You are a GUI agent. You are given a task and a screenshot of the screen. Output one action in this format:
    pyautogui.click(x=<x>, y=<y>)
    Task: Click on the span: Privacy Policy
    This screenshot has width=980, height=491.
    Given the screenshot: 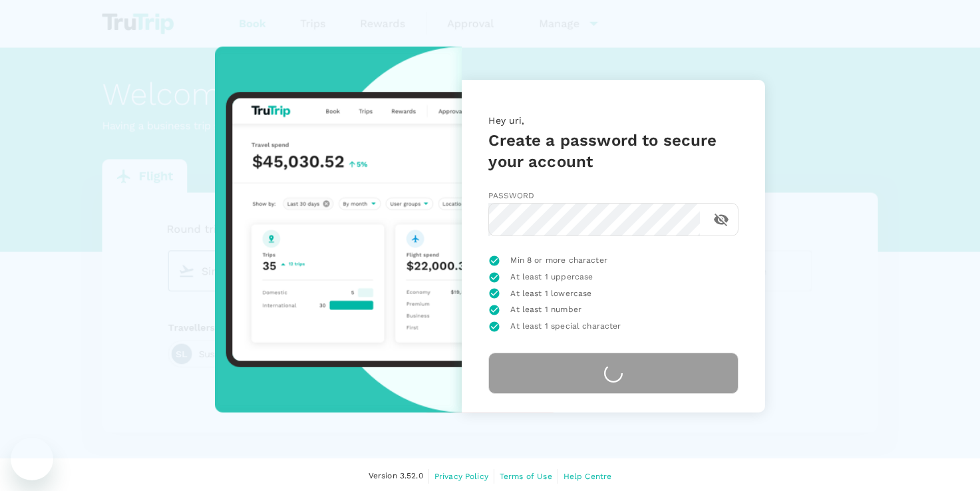 What is the action you would take?
    pyautogui.click(x=461, y=476)
    